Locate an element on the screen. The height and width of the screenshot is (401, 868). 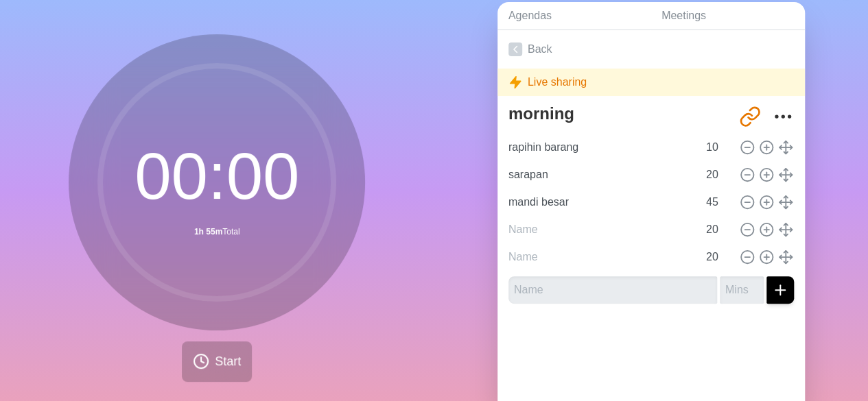
a: Agendas is located at coordinates (574, 16).